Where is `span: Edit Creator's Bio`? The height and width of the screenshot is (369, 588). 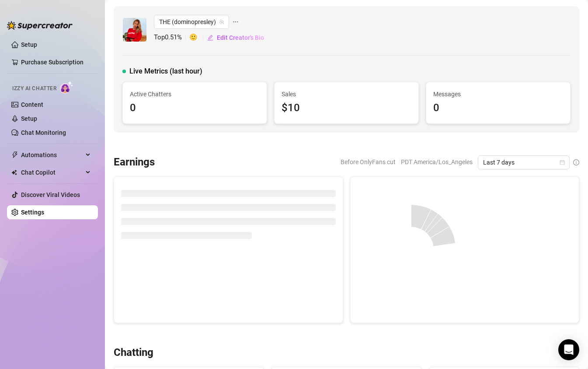 span: Edit Creator's Bio is located at coordinates (240, 38).